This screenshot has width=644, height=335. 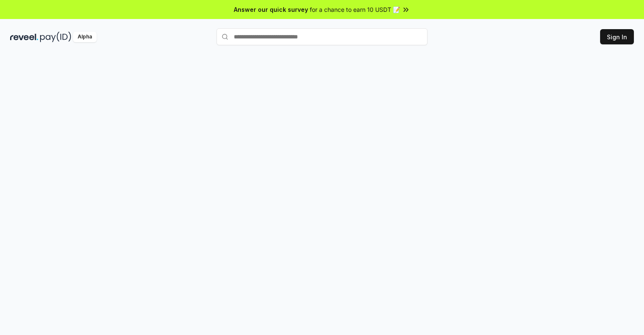 What do you see at coordinates (24, 37) in the screenshot?
I see `img: reveel_dark` at bounding box center [24, 37].